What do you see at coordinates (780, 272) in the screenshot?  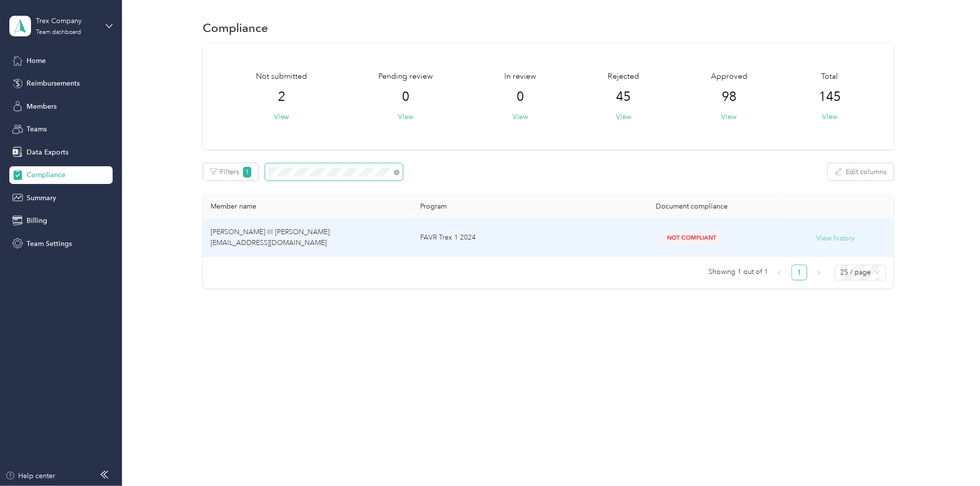 I see `li: Previous Page` at bounding box center [780, 272].